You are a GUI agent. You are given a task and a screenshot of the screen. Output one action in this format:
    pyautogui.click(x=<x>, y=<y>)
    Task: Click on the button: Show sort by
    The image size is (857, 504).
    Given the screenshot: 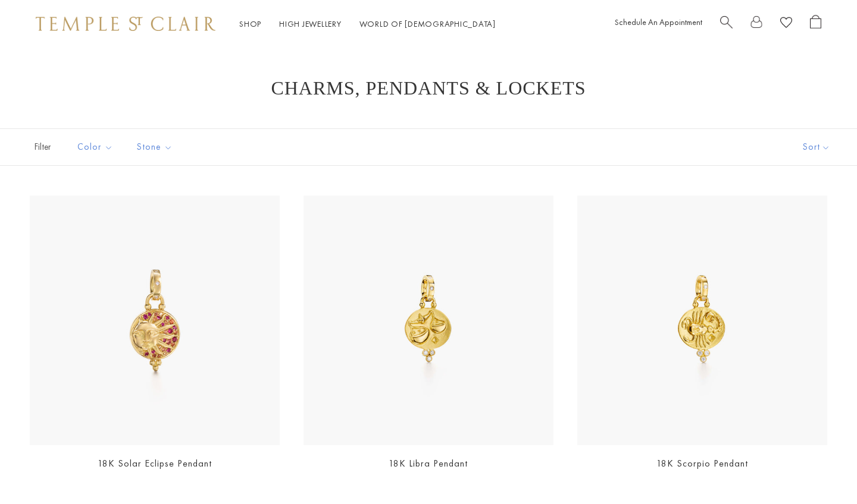 What is the action you would take?
    pyautogui.click(x=816, y=147)
    